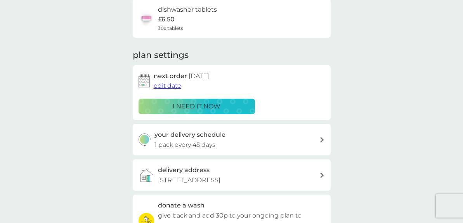 This screenshot has height=223, width=463. Describe the element at coordinates (146, 18) in the screenshot. I see `img: dishwasher tablets` at that location.